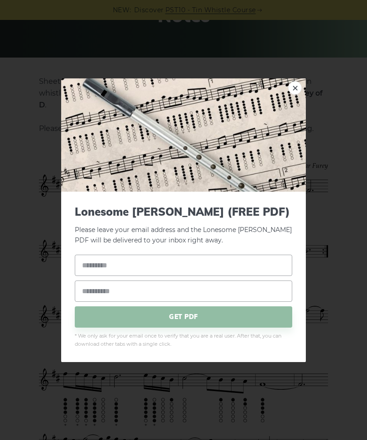 This screenshot has height=440, width=367. Describe the element at coordinates (183, 135) in the screenshot. I see `img: Tin Whistle Tab Preview` at that location.